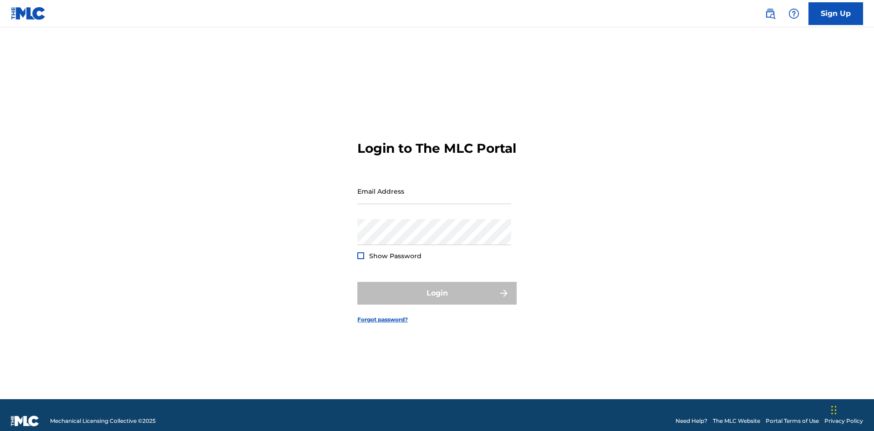  What do you see at coordinates (736, 421) in the screenshot?
I see `a: The MLC Website` at bounding box center [736, 421].